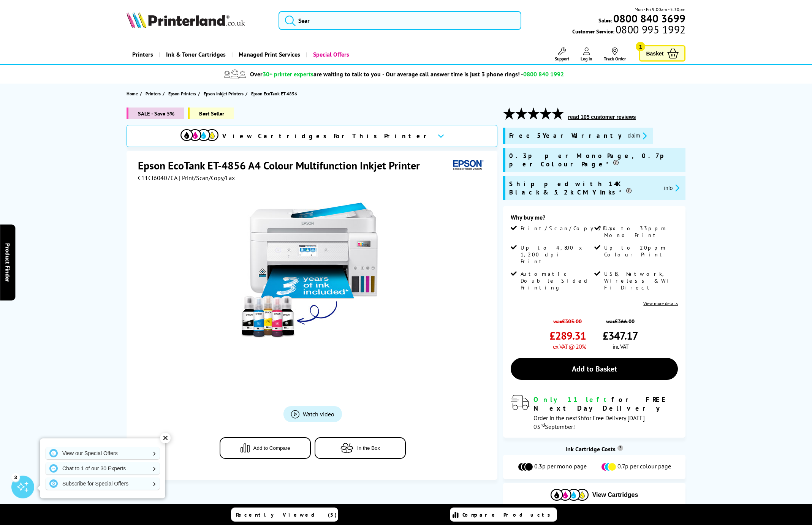  What do you see at coordinates (269, 54) in the screenshot?
I see `a: Managed Print Services` at bounding box center [269, 54].